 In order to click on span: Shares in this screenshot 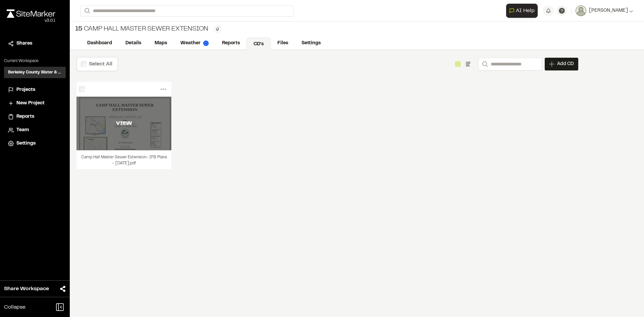, I will do `click(24, 44)`.